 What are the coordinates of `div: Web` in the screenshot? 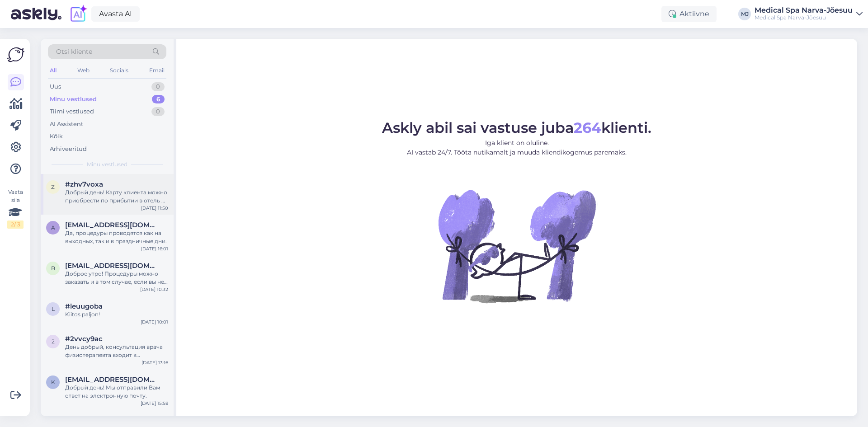 It's located at (83, 70).